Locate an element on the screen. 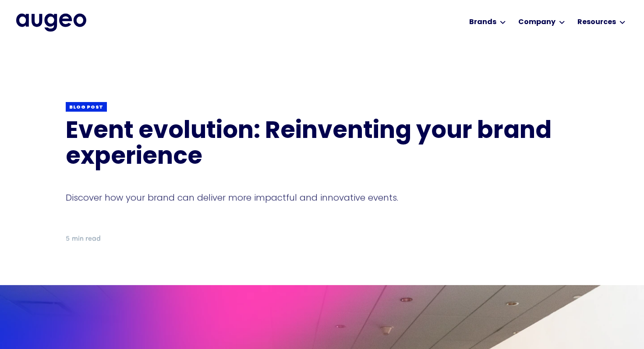  a: home is located at coordinates (51, 22).